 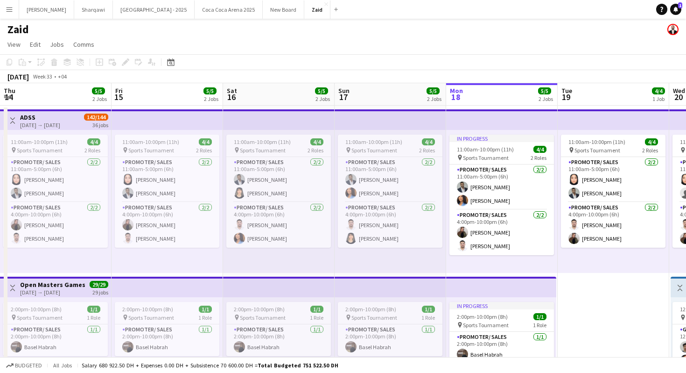 I want to click on a: 1, so click(x=676, y=9).